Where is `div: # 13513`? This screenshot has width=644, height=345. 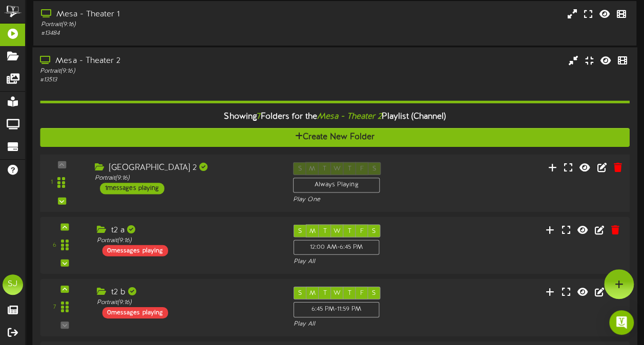 div: # 13513 is located at coordinates (159, 80).